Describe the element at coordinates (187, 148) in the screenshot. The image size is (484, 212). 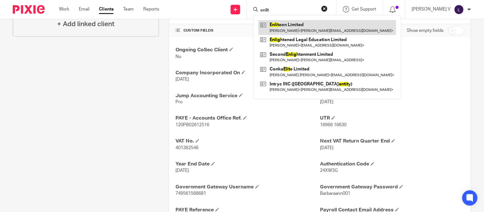
I see `span: 401362546` at that location.